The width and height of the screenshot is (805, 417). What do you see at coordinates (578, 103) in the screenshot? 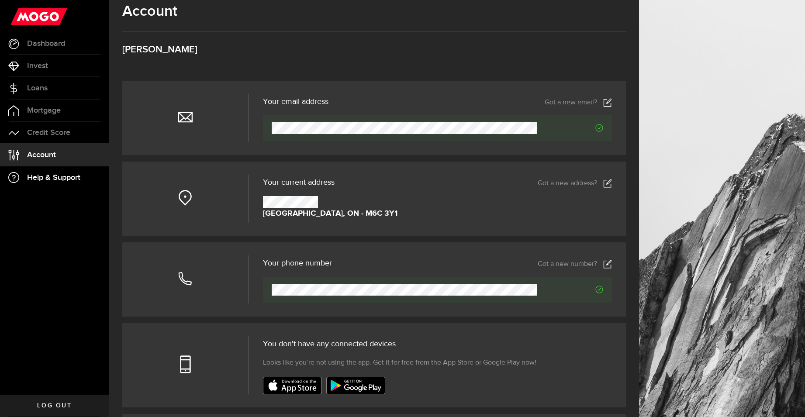
I see `a: Got a new email?` at bounding box center [578, 103].